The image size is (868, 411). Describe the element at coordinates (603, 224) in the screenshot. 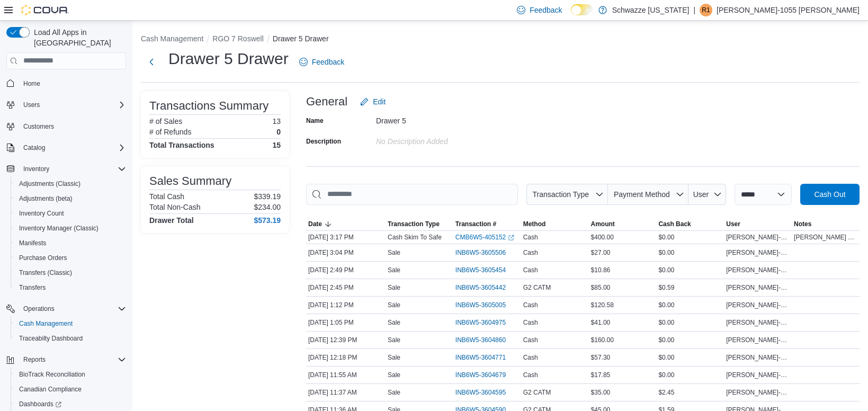

I see `span: Amount` at that location.